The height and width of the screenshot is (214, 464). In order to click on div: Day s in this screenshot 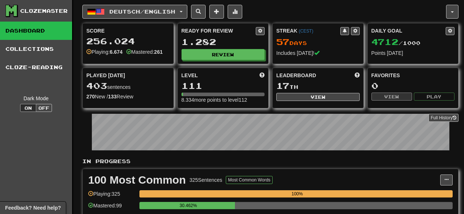, I will do `click(318, 42)`.